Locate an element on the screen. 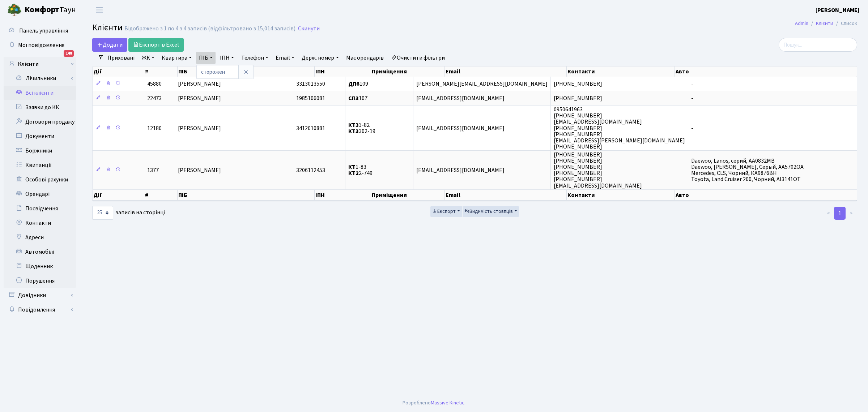  a: ПІБ is located at coordinates (206, 58).